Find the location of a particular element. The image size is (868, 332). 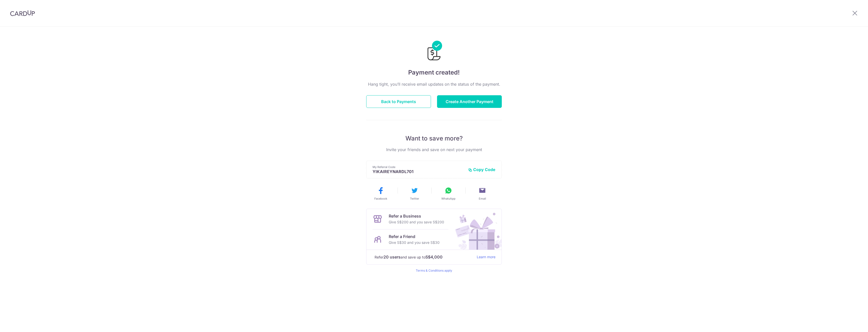

button: Create Another Payment is located at coordinates (469, 101).